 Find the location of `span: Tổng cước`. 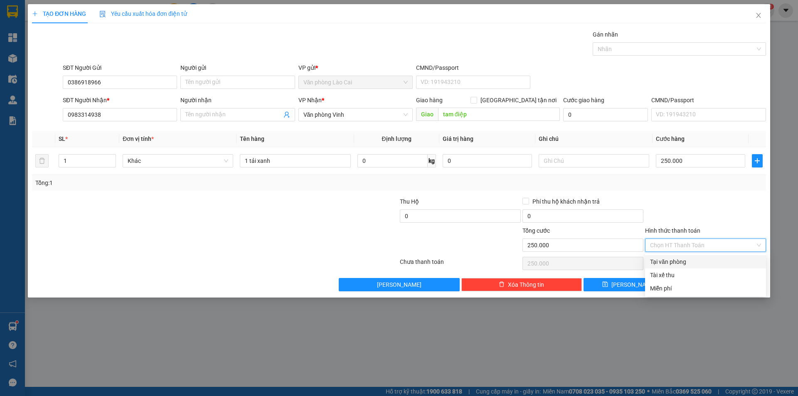

span: Tổng cước is located at coordinates (536, 231).